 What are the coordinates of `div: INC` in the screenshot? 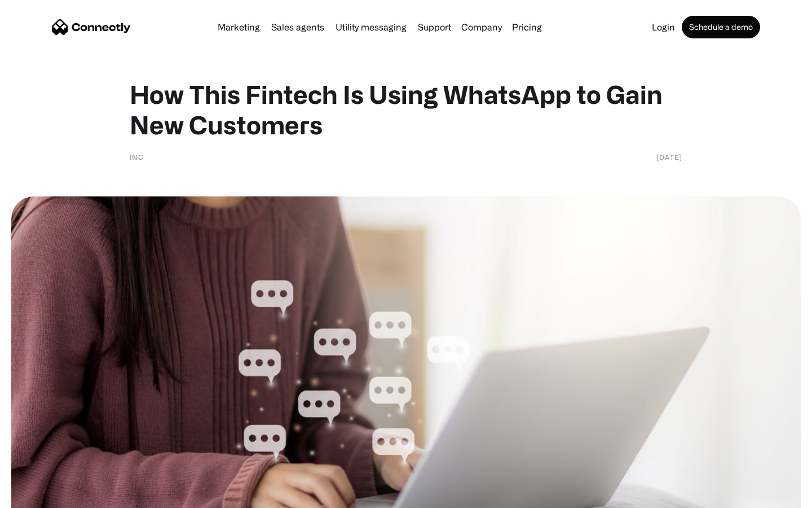 It's located at (136, 157).